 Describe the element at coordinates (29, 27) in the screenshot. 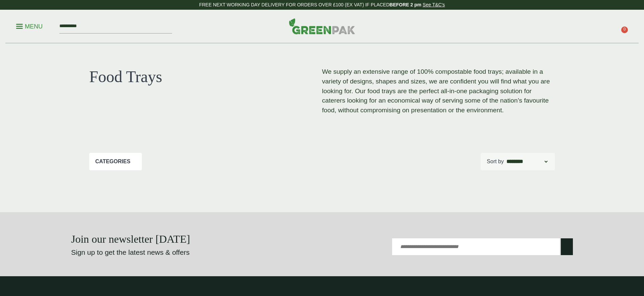

I see `p: Menu` at that location.